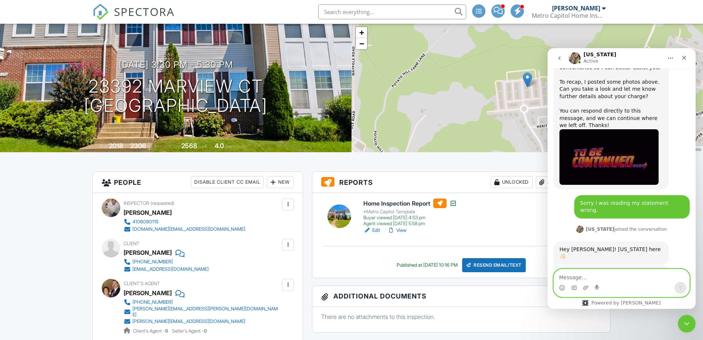  I want to click on span: (requested), so click(162, 203).